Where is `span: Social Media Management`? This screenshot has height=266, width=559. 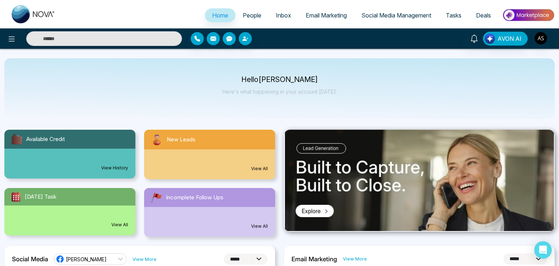
span: Social Media Management is located at coordinates (396, 15).